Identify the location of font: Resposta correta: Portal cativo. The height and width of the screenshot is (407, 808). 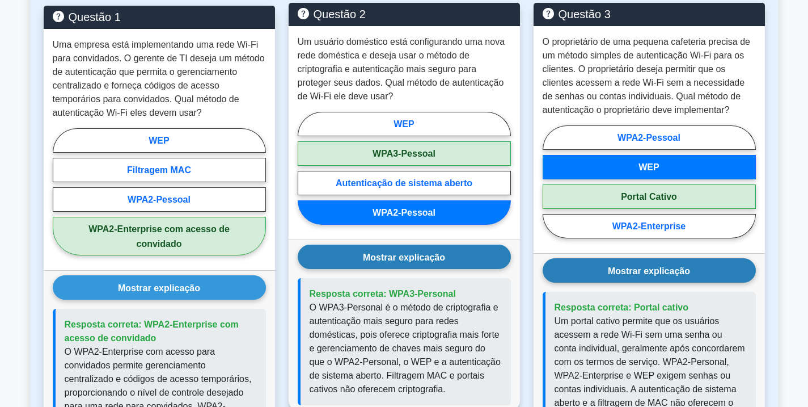
(622, 307).